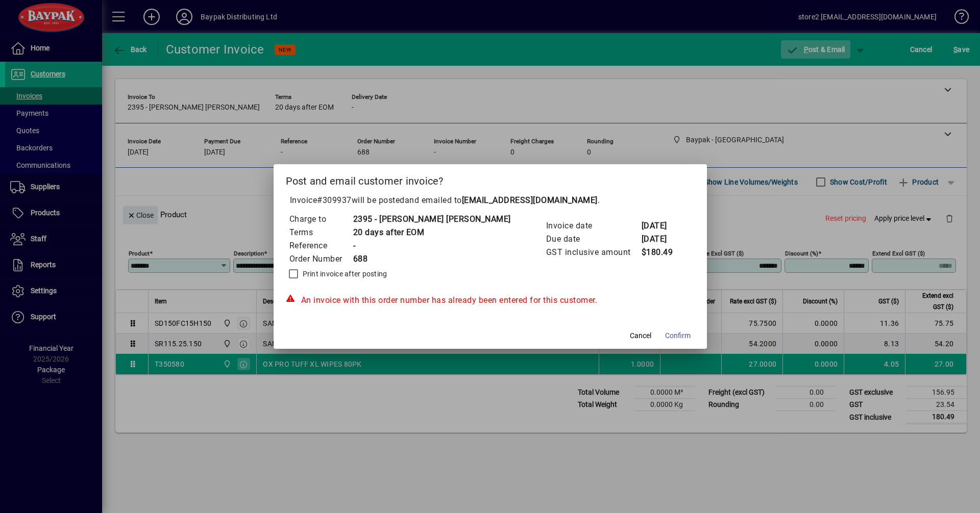 This screenshot has height=513, width=980. What do you see at coordinates (593, 226) in the screenshot?
I see `td: Invoice date` at bounding box center [593, 226].